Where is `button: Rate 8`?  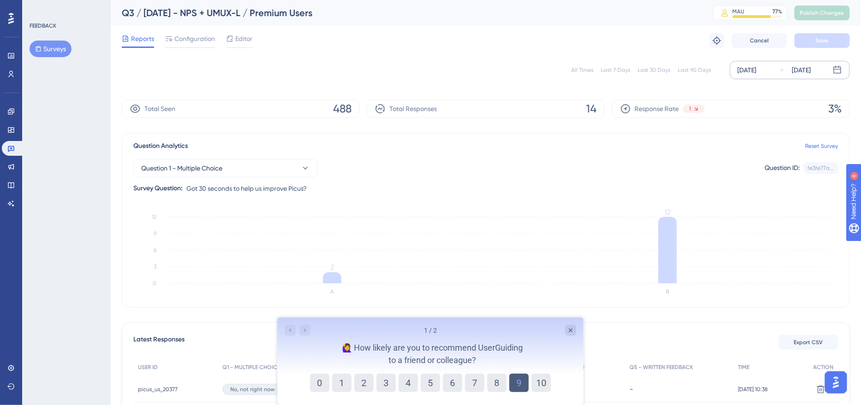 button: Rate 8 is located at coordinates (220, 66).